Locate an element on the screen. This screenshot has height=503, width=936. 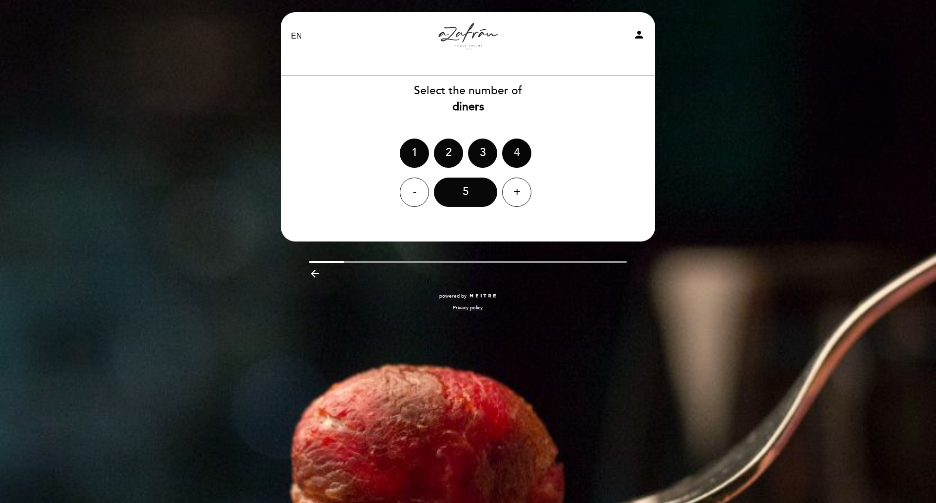
div: 1 is located at coordinates (414, 153).